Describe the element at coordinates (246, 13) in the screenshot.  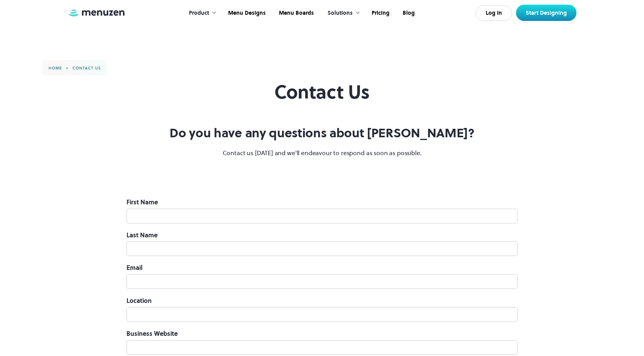
I see `a: Menu Designs` at that location.